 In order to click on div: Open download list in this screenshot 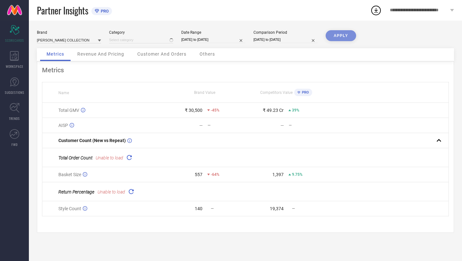, I will do `click(376, 10)`.